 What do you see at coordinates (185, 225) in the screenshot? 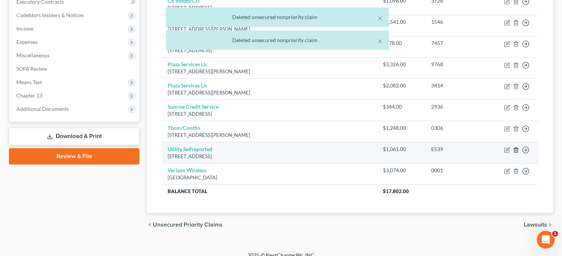
I see `button: chevron_left Unsecured Priority Claims` at bounding box center [185, 225].